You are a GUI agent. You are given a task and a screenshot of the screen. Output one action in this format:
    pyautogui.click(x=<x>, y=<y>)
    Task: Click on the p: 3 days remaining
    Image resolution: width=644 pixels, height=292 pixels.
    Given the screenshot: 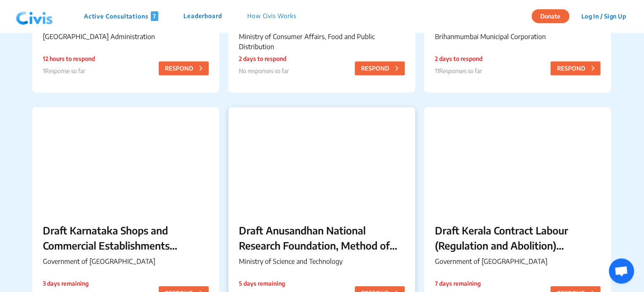 What is the action you would take?
    pyautogui.click(x=68, y=283)
    